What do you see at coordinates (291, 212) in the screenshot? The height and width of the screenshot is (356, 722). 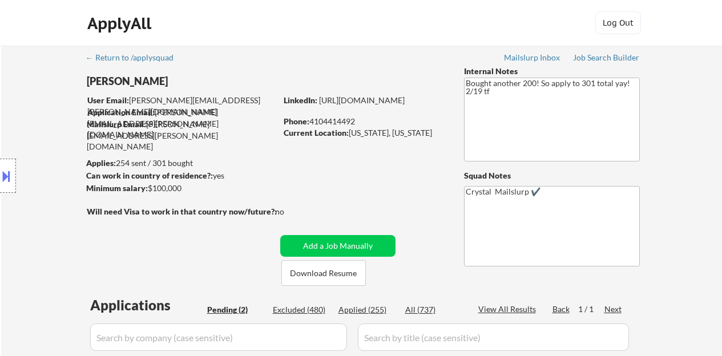 I see `div: no` at bounding box center [291, 212].